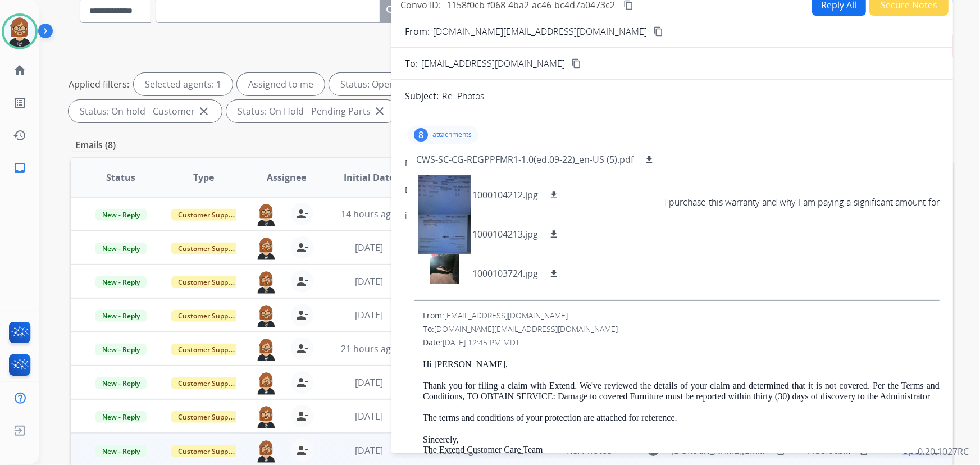 The width and height of the screenshot is (980, 465). Describe the element at coordinates (20, 135) in the screenshot. I see `mat-icon: history` at that location.